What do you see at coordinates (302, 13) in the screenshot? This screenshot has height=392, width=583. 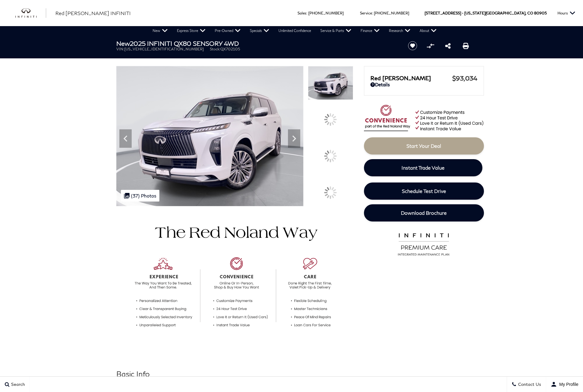 I see `span: Sales` at bounding box center [302, 13].